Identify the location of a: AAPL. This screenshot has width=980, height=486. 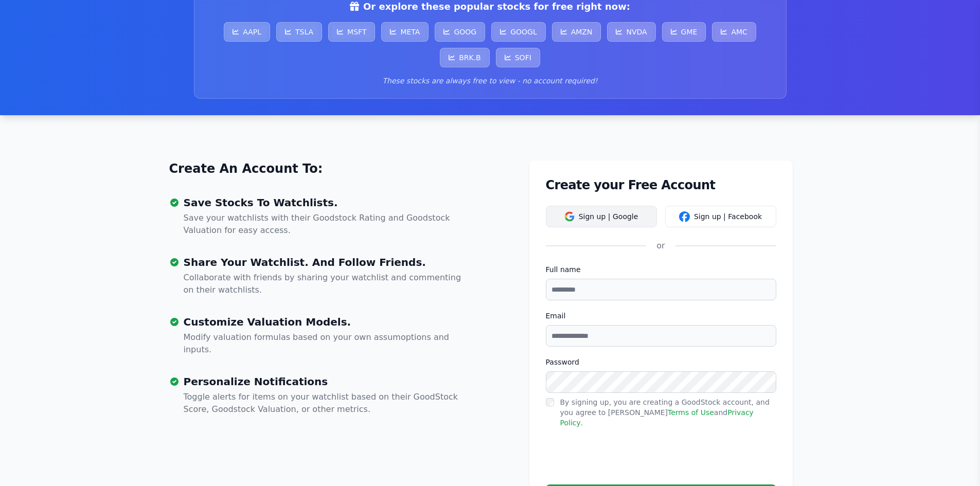
(247, 32).